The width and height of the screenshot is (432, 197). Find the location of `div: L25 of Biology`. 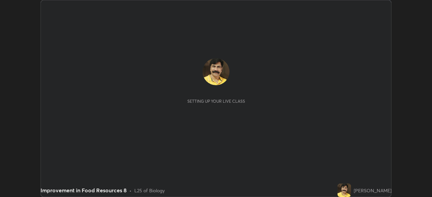

div: L25 of Biology is located at coordinates (149, 191).